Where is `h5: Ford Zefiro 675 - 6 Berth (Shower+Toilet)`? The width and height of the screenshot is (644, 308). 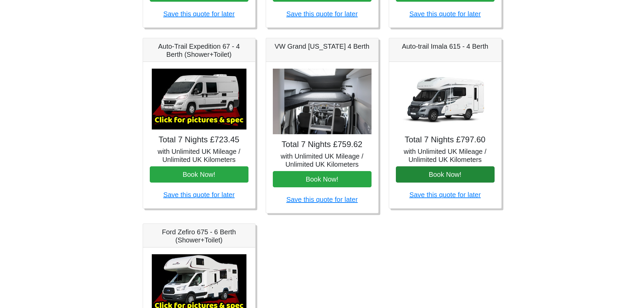 h5: Ford Zefiro 675 - 6 Berth (Shower+Toilet) is located at coordinates (199, 236).